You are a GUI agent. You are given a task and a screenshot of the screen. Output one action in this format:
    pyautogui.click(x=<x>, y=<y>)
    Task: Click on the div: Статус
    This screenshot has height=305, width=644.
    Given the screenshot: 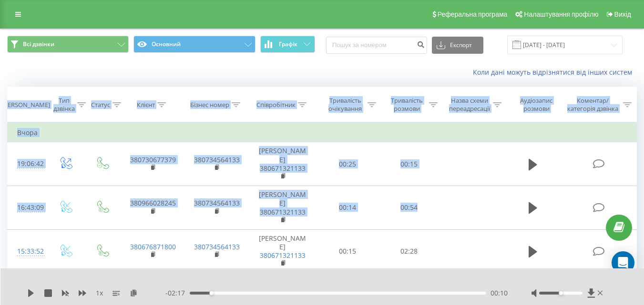 What is the action you would take?
    pyautogui.click(x=101, y=105)
    